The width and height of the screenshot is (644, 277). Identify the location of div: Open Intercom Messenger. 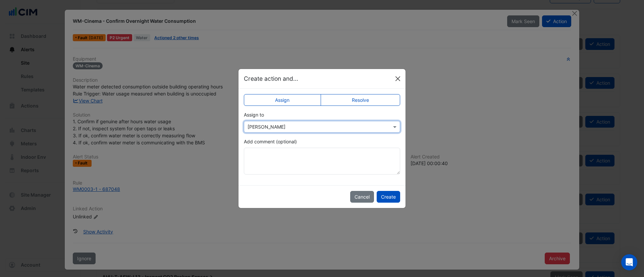
(629, 262).